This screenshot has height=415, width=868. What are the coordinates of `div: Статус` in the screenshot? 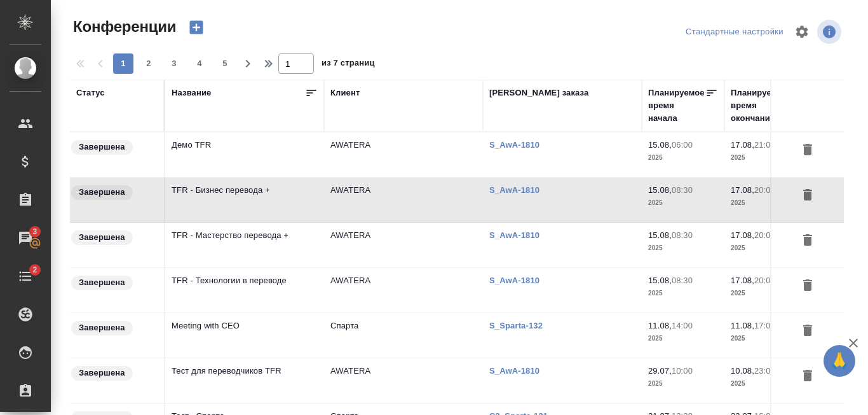 It's located at (90, 93).